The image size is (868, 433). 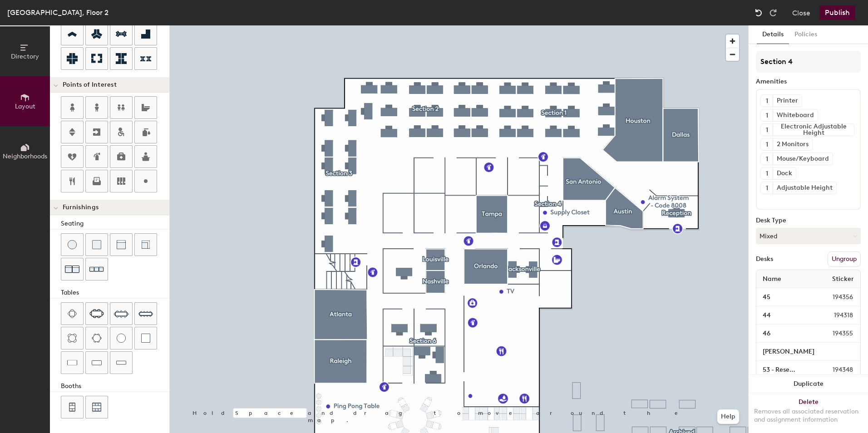 I want to click on div: Amenities, so click(x=808, y=82).